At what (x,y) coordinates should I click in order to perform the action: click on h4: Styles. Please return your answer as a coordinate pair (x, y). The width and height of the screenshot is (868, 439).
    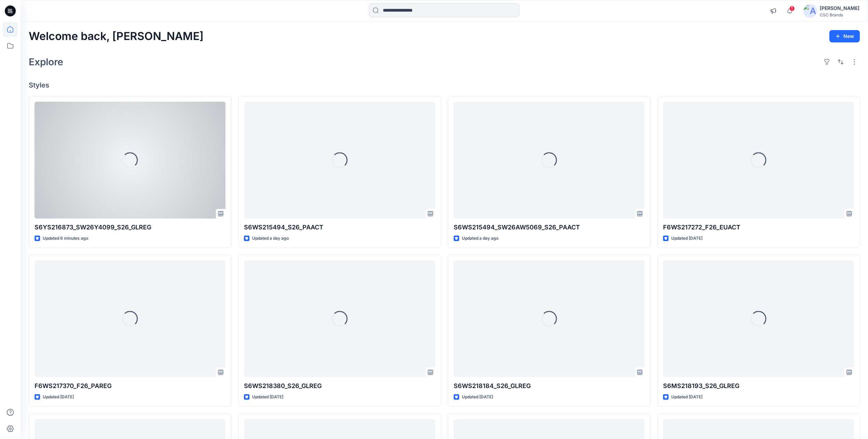
    Looking at the image, I should click on (444, 85).